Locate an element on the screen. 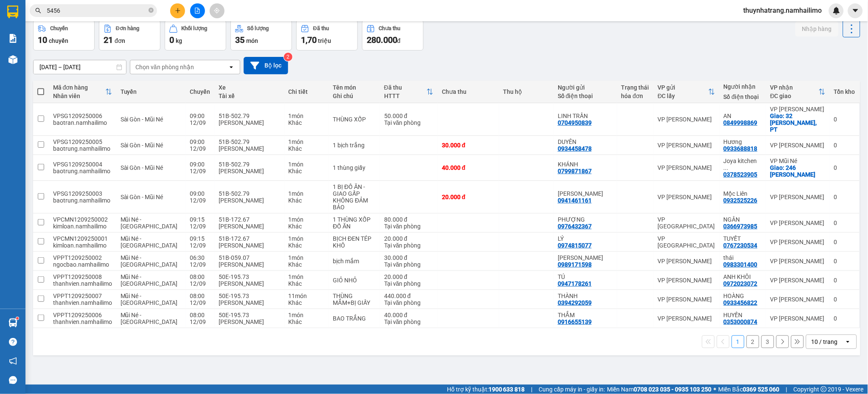 Image resolution: width=868 pixels, height=394 pixels. div: THÀNH is located at coordinates (585, 296).